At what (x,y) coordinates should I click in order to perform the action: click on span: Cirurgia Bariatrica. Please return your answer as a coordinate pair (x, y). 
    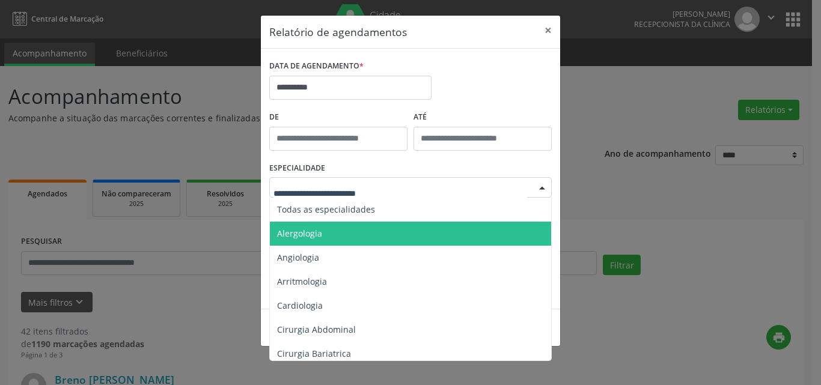
    Looking at the image, I should click on (314, 353).